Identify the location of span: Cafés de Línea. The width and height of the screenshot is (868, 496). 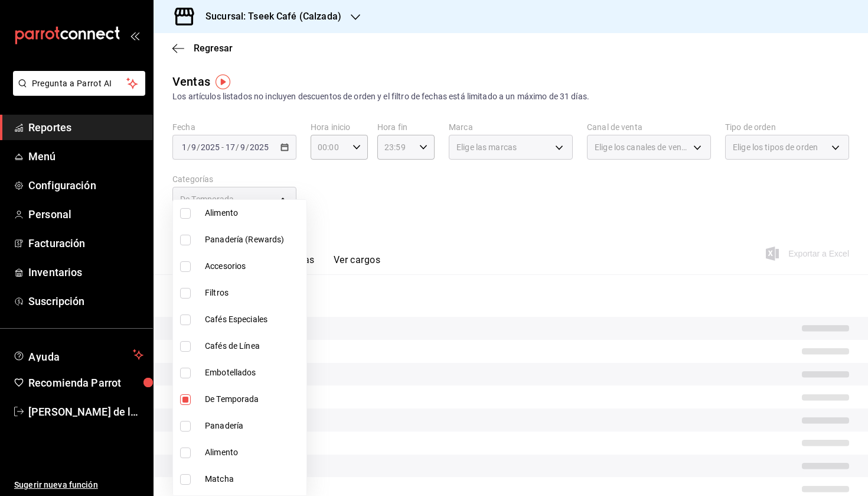
(254, 346).